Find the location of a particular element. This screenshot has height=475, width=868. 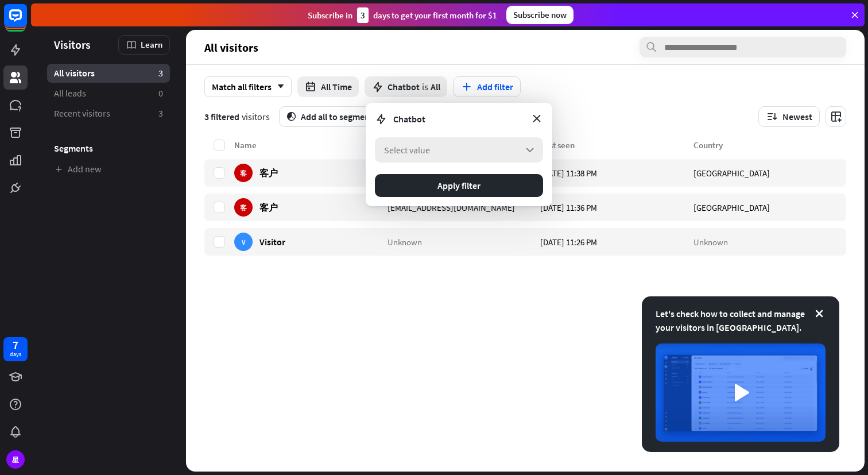

div: days is located at coordinates (16, 354).